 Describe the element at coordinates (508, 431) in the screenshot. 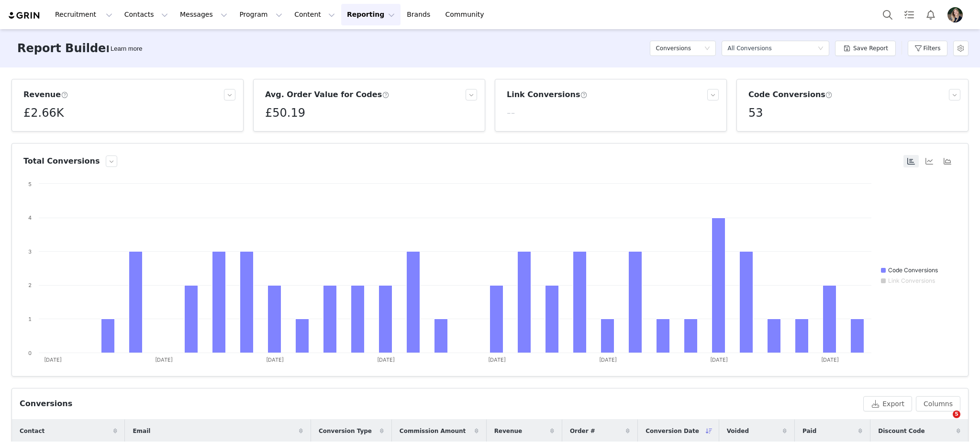

I see `span: Revenue` at that location.